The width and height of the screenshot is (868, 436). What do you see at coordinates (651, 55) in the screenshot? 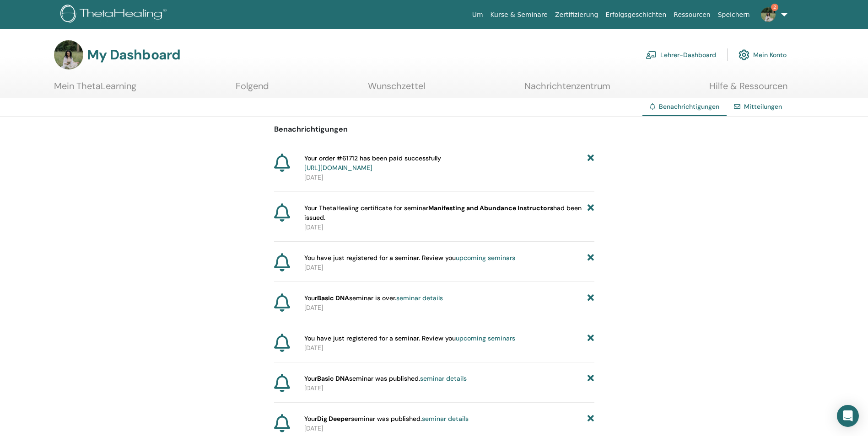
I see `img: chalkboard-teacher.svg` at bounding box center [651, 55].